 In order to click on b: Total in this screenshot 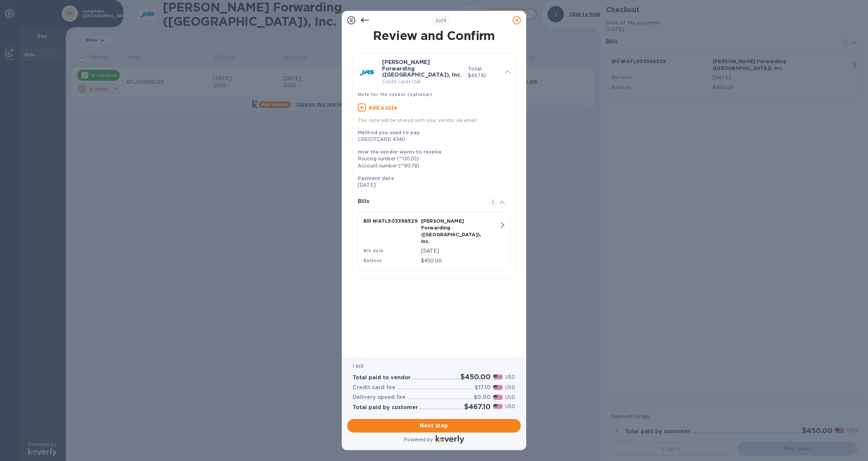, I will do `click(475, 69)`.